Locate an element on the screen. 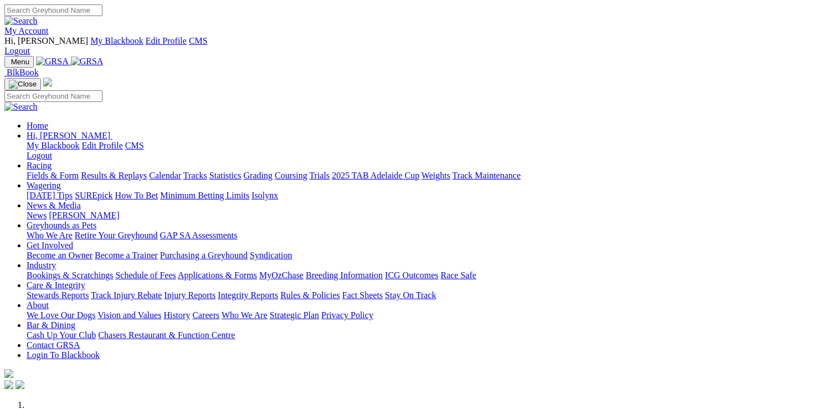 This screenshot has width=838, height=409. a: Breeding Information is located at coordinates (344, 275).